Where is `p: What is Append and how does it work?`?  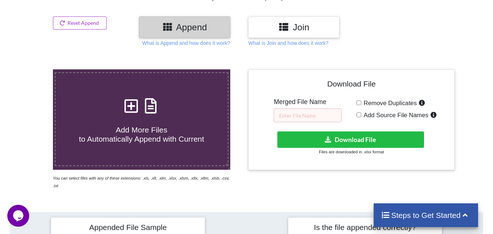
p: What is Append and how does it work? is located at coordinates (186, 43).